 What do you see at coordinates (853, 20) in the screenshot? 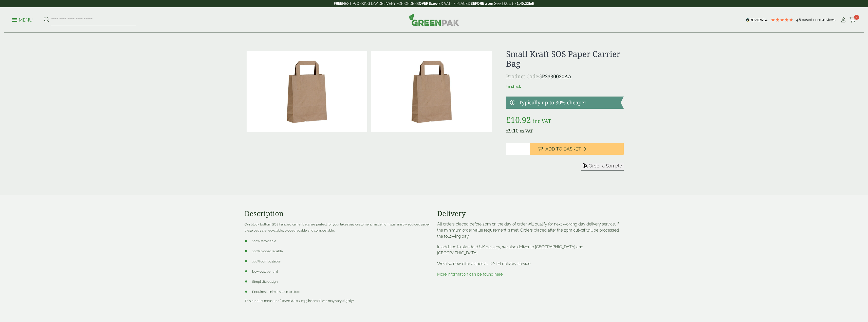
I see `i: Cart` at bounding box center [853, 20].